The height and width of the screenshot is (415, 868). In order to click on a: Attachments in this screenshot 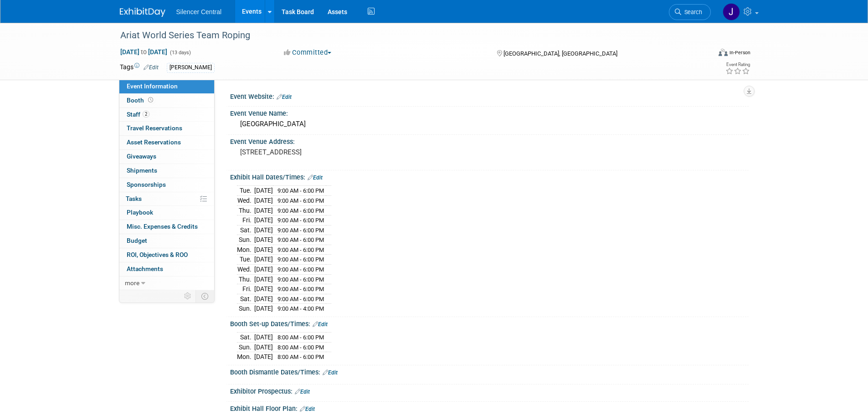, I will do `click(166, 269)`.